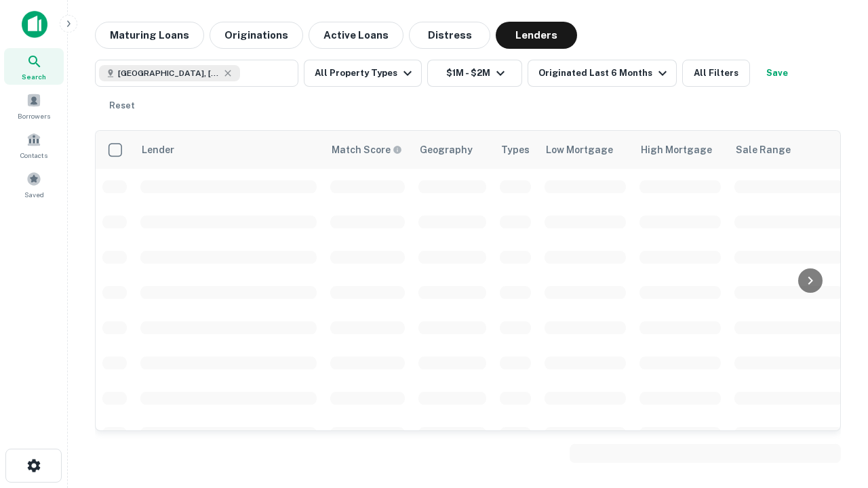 This screenshot has height=488, width=868. What do you see at coordinates (34, 156) in the screenshot?
I see `span: Contacts` at bounding box center [34, 156].